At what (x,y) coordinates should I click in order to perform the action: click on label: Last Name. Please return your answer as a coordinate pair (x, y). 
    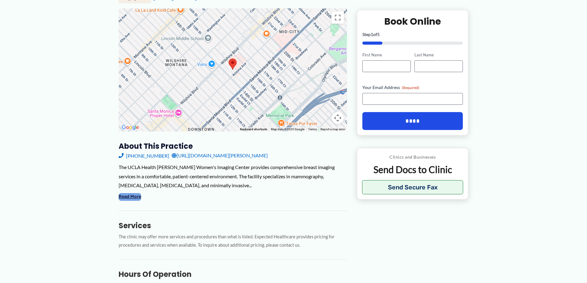
    Looking at the image, I should click on (438, 55).